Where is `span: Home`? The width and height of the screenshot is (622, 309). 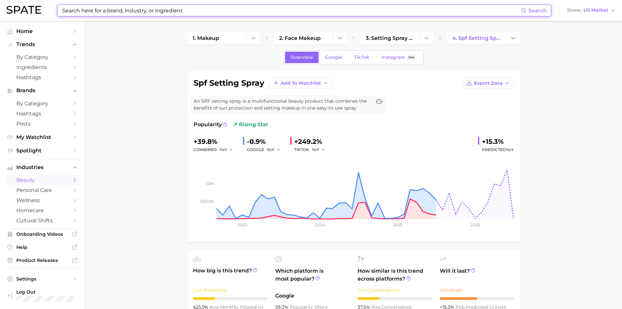
span: Home is located at coordinates (42, 31).